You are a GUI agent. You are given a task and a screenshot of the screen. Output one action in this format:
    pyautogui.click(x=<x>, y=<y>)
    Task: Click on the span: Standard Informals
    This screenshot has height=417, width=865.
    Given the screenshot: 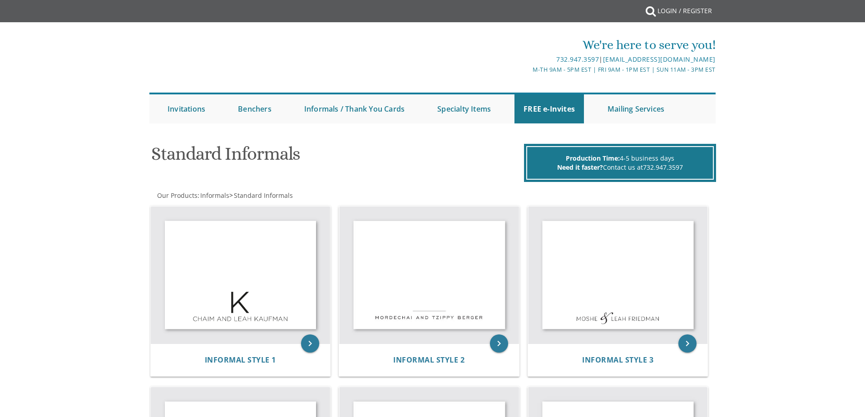 What is the action you would take?
    pyautogui.click(x=263, y=195)
    